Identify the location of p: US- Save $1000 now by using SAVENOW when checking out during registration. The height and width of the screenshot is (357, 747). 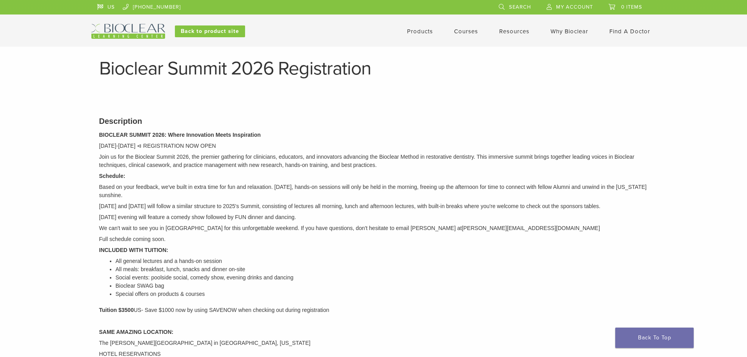
(374, 310).